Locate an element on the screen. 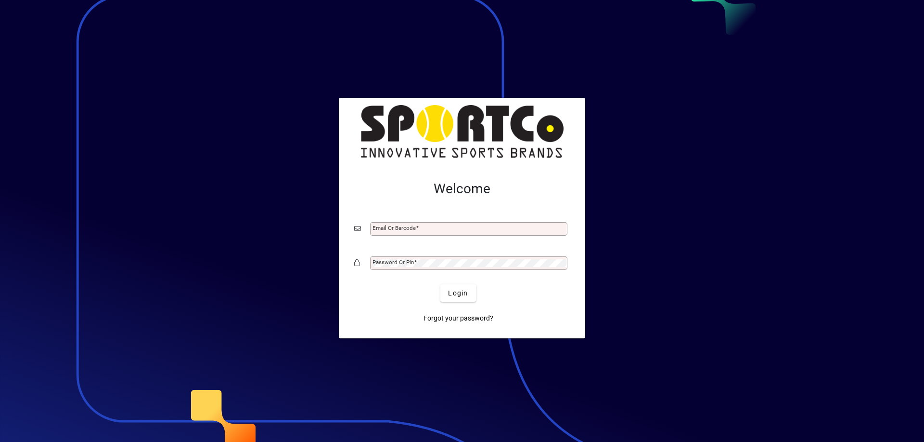  a: Forgot your password? is located at coordinates (458, 318).